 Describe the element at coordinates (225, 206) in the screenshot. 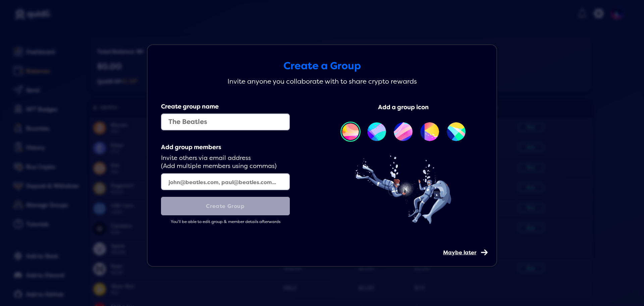

I see `button: Create Group` at that location.